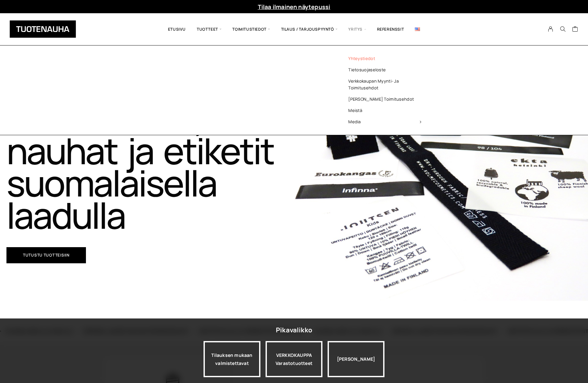  Describe the element at coordinates (357, 29) in the screenshot. I see `span: Yritys` at that location.